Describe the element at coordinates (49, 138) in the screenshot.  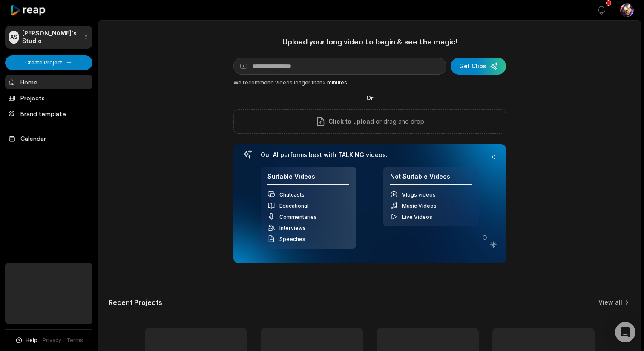
I see `a: Calendar` at that location.